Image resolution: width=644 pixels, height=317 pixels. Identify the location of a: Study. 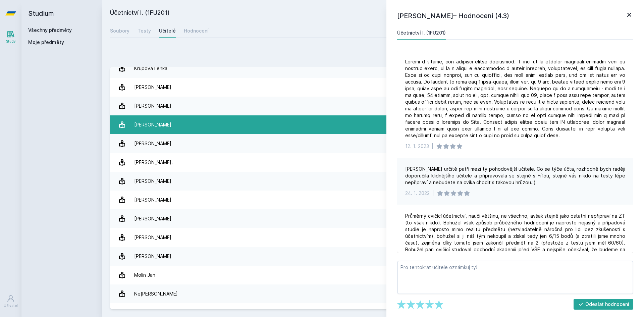
(11, 37).